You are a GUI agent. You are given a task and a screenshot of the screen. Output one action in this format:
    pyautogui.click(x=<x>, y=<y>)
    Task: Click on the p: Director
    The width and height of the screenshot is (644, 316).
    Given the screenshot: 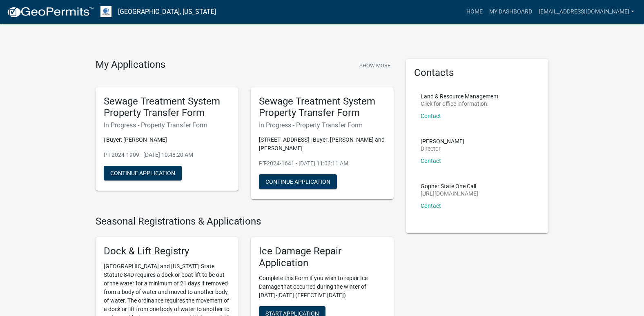 What is the action you would take?
    pyautogui.click(x=442, y=149)
    